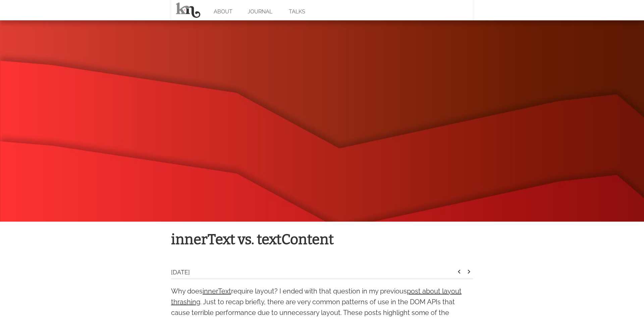 The width and height of the screenshot is (644, 318). What do you see at coordinates (322, 239) in the screenshot?
I see `h1: innerText vs. textContent` at bounding box center [322, 239].